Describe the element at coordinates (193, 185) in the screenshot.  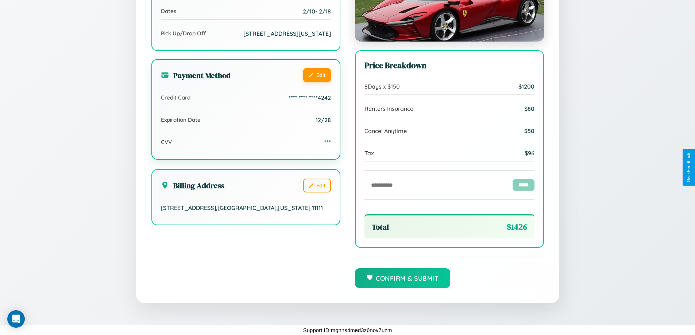
I see `h3: Billing Address` at that location.